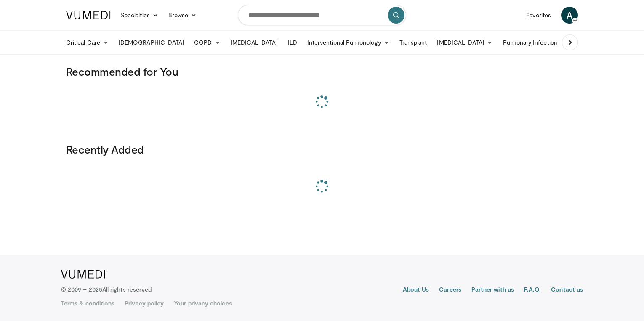  What do you see at coordinates (570, 15) in the screenshot?
I see `span: A` at bounding box center [570, 15].